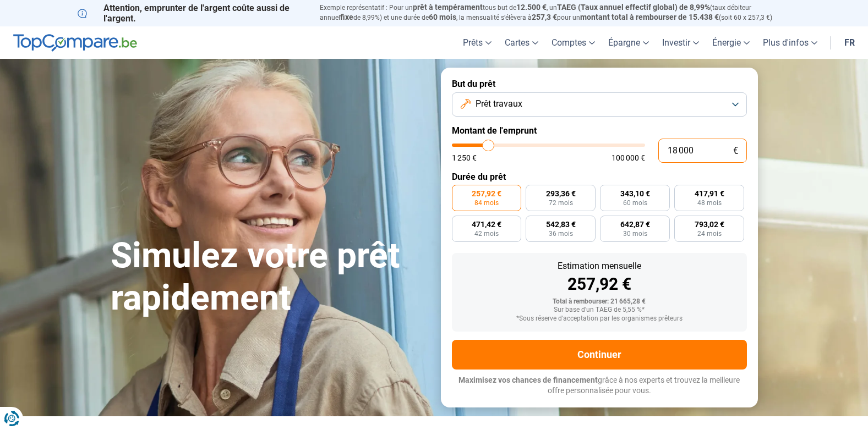 The image size is (868, 430). Describe the element at coordinates (599, 302) in the screenshot. I see `div: Total à rembourser: 21 665,28 €` at that location.